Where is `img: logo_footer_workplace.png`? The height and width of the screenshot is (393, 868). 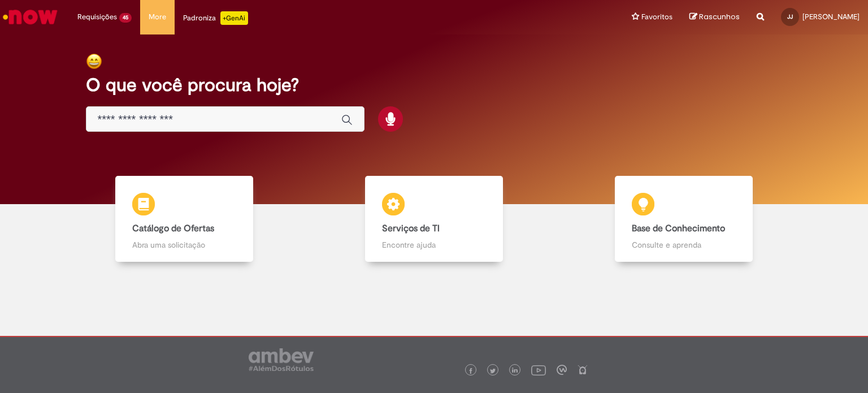 img: logo_footer_workplace.png is located at coordinates (562, 370).